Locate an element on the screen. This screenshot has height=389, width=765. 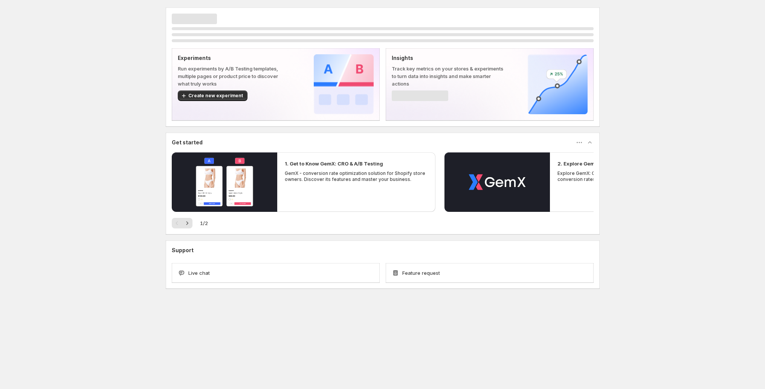
span: Create new experiment is located at coordinates (215, 96).